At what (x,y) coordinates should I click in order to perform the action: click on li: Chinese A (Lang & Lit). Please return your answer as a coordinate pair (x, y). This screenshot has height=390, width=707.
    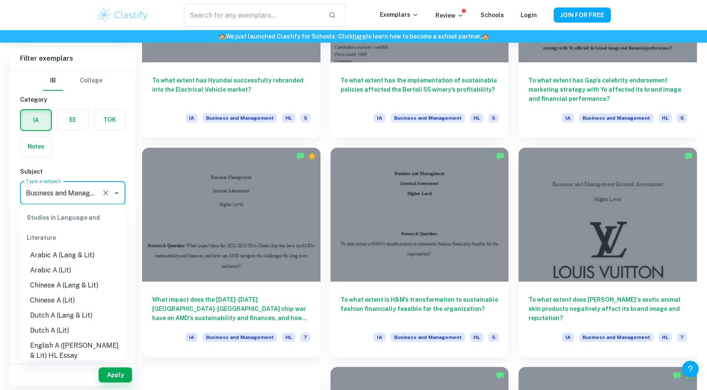
    Looking at the image, I should click on (73, 285).